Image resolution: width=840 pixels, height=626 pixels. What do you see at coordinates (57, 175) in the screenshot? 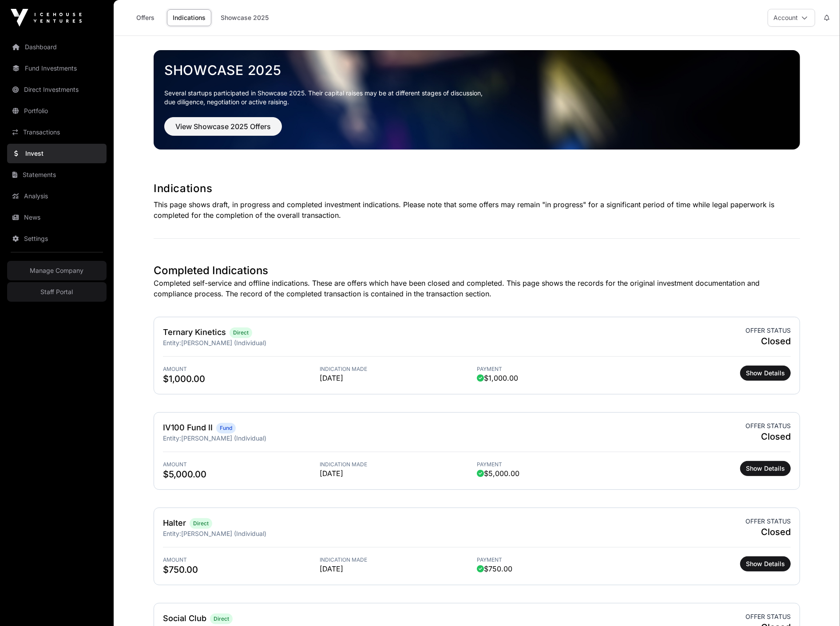
I see `a: Statements` at bounding box center [57, 175].